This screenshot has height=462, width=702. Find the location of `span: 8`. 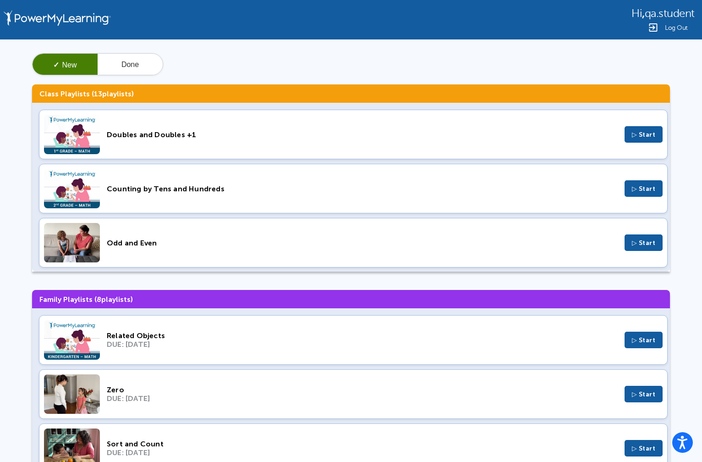

span: 8 is located at coordinates (99, 299).